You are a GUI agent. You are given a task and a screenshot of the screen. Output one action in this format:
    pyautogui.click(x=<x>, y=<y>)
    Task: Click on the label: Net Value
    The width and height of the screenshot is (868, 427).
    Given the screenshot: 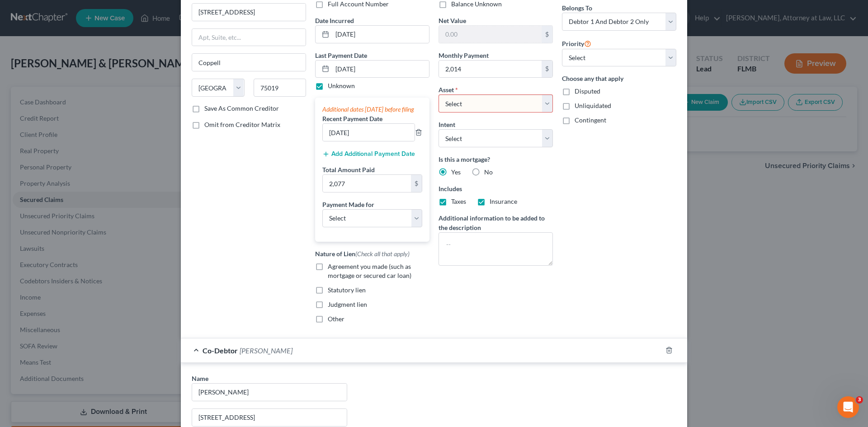 What is the action you would take?
    pyautogui.click(x=452, y=21)
    